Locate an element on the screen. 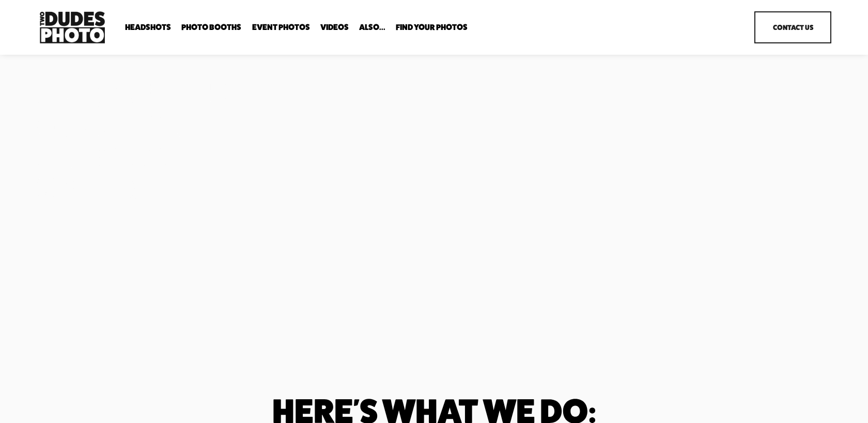 The width and height of the screenshot is (868, 423). img: Two Dudes Photo | Headshots, Portraits &amp; Photo Booths is located at coordinates (72, 28).